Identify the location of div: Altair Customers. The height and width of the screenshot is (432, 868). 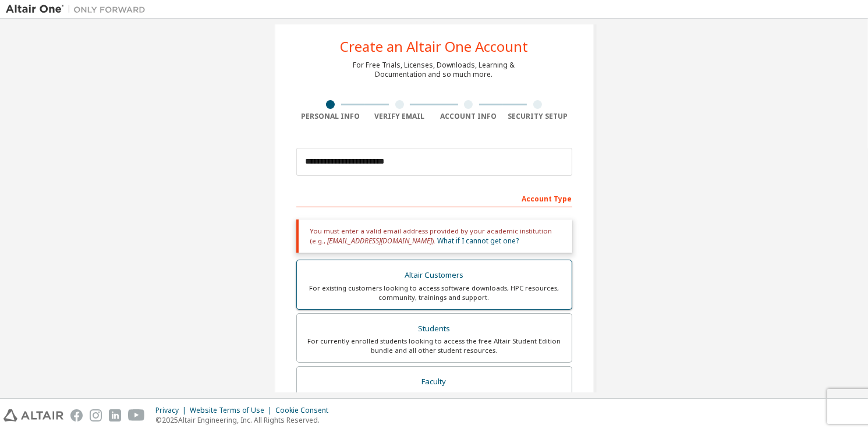
(434, 276).